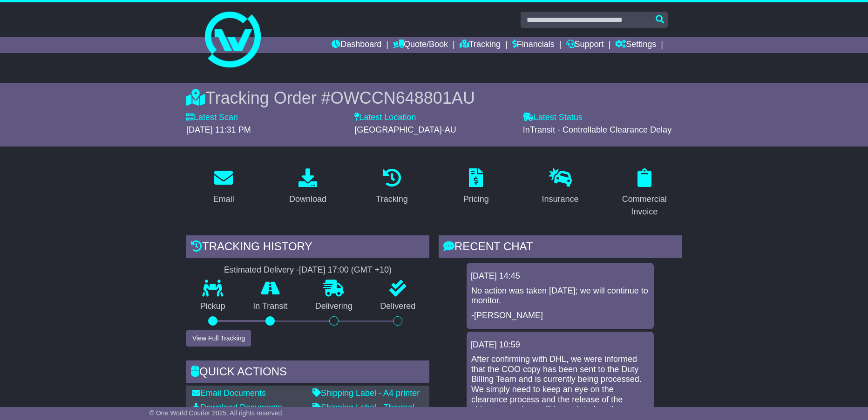 This screenshot has width=868, height=420. I want to click on a: Insurance, so click(559, 187).